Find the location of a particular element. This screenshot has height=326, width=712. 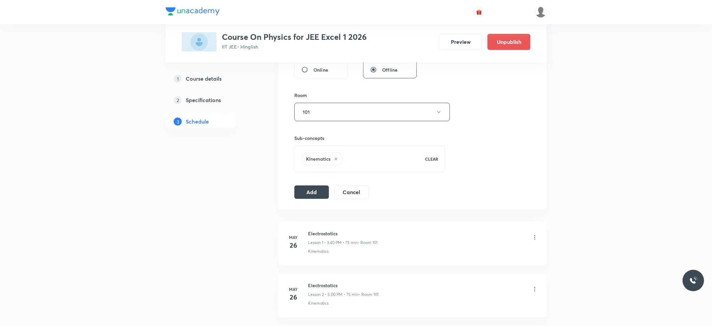

a: 1Course details is located at coordinates (211, 79).